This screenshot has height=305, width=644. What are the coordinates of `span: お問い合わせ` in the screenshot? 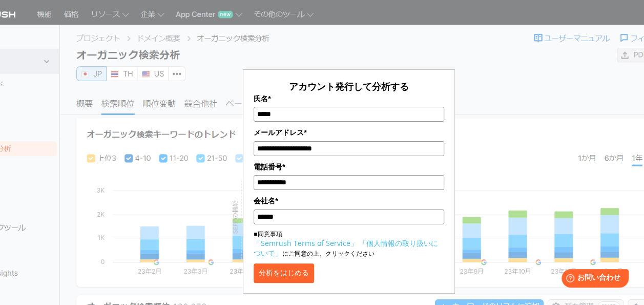 It's located at (46, 13).